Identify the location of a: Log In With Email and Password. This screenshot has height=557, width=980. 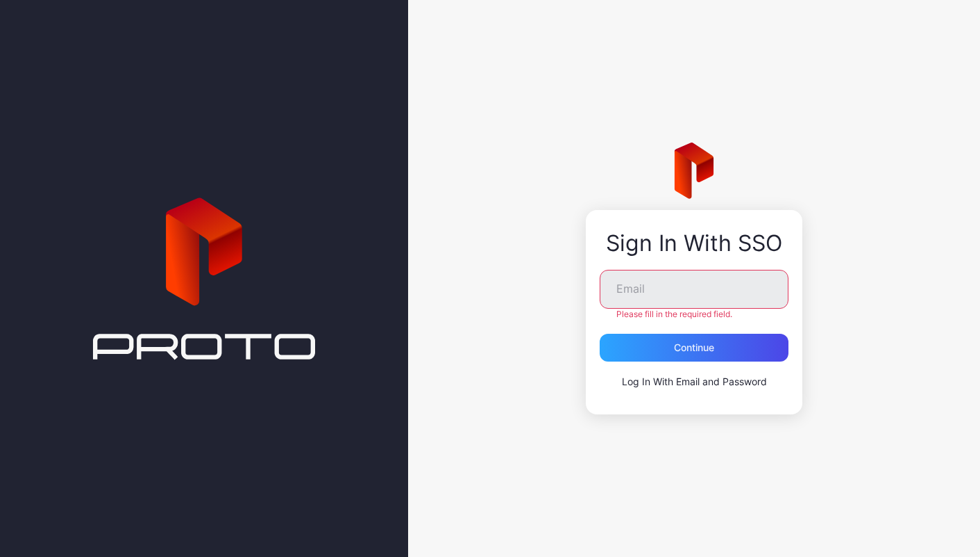
(694, 381).